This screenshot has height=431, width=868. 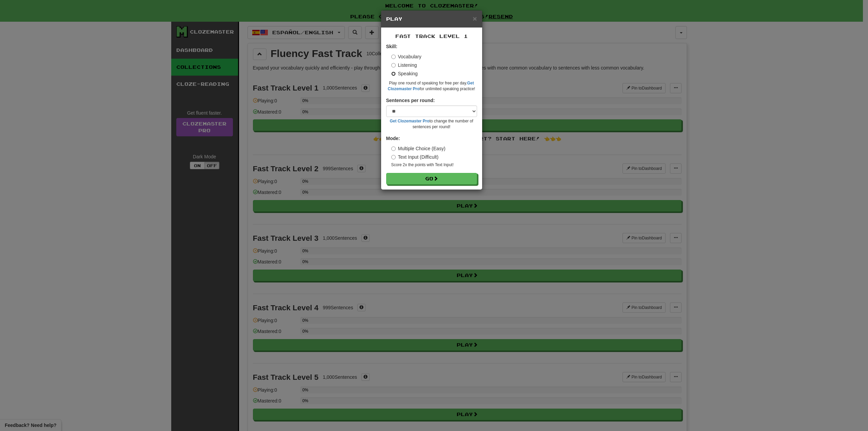 I want to click on a: Get Clozemaster Pro, so click(x=409, y=121).